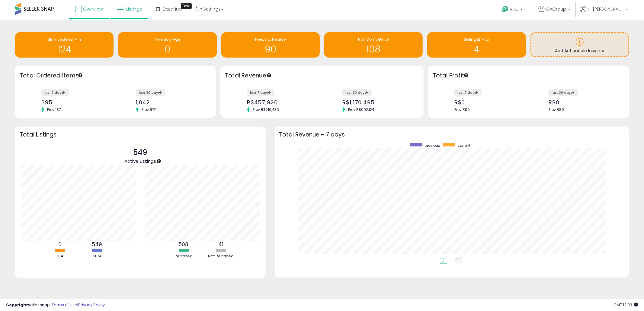  I want to click on span: previous, so click(432, 145).